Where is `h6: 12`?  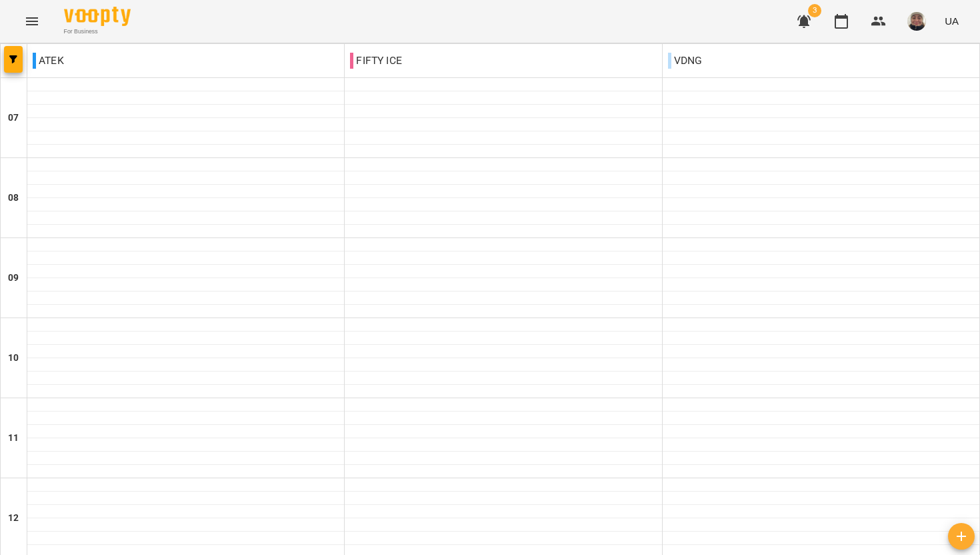 h6: 12 is located at coordinates (13, 518).